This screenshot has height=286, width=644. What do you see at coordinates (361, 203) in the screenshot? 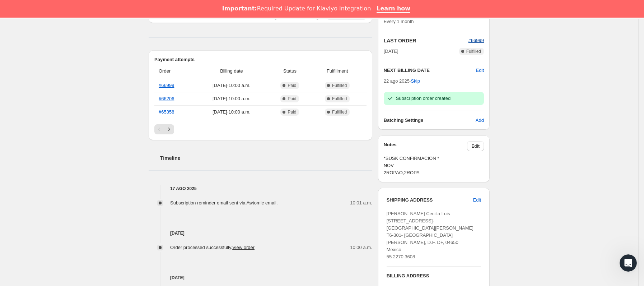
I see `span: 10:01 a.m.` at bounding box center [361, 203].